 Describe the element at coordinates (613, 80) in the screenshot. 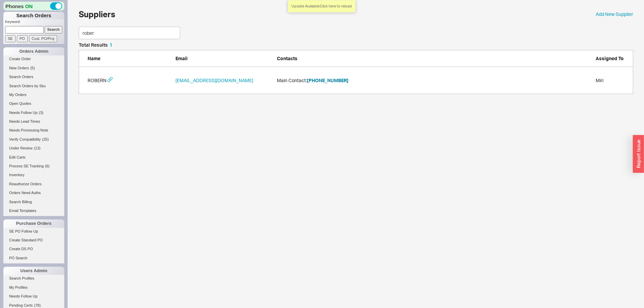

I see `div: Miri` at that location.